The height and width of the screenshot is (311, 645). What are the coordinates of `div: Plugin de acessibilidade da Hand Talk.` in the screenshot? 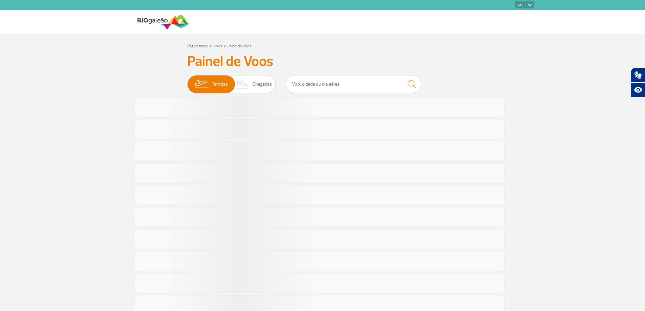 It's located at (638, 83).